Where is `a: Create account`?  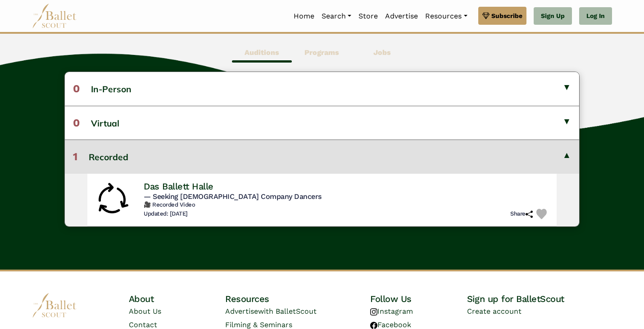 a: Create account is located at coordinates (494, 311).